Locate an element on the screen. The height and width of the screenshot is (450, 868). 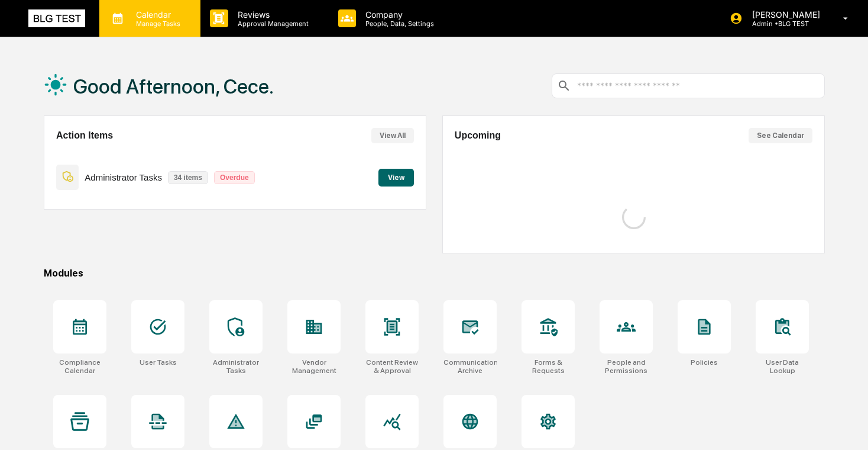
p: Calendar is located at coordinates (156, 14).